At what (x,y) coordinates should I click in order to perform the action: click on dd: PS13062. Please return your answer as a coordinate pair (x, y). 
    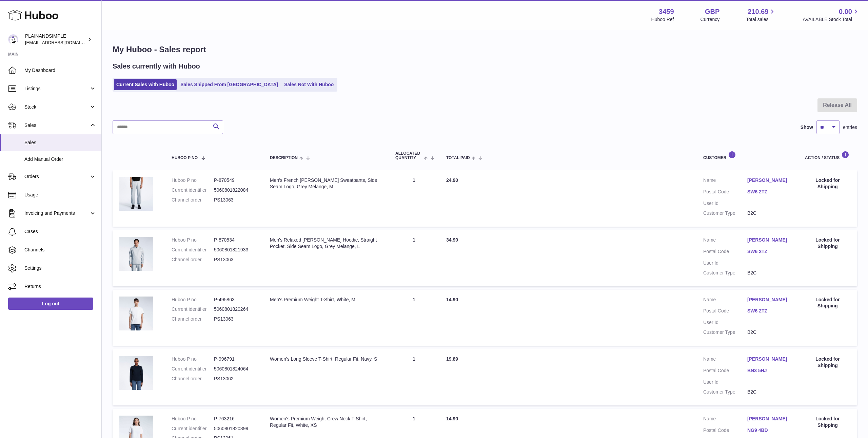
    Looking at the image, I should click on (235, 378).